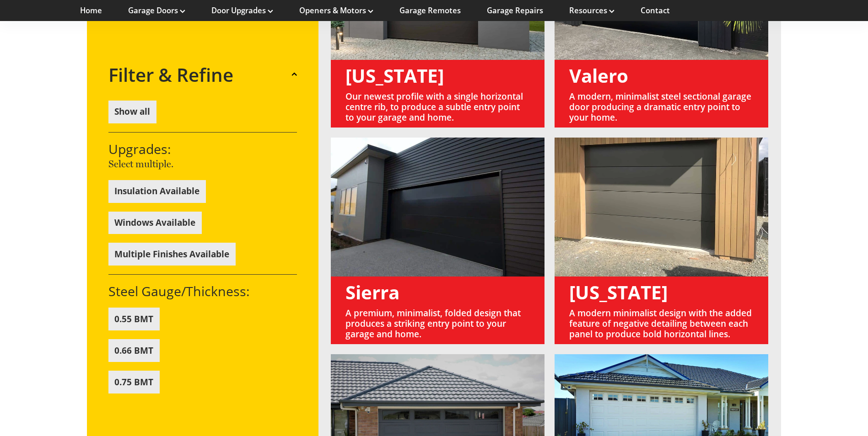 The width and height of the screenshot is (868, 436). I want to click on a: Garage Repairs, so click(515, 11).